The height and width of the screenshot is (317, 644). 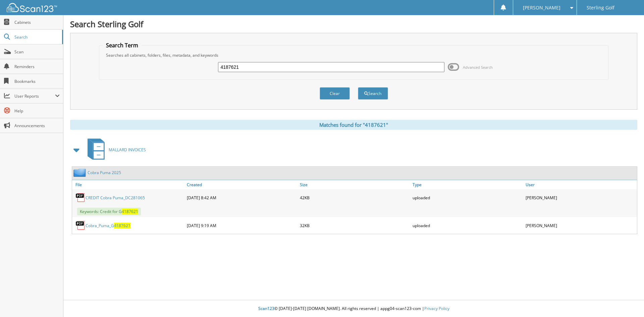 What do you see at coordinates (600, 8) in the screenshot?
I see `span: Sterling Golf` at bounding box center [600, 8].